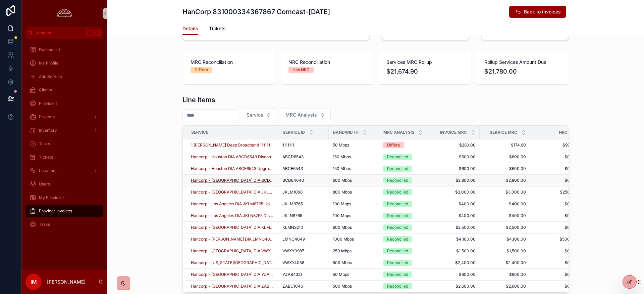 This screenshot has height=294, width=644. What do you see at coordinates (49, 63) in the screenshot?
I see `span: My Profile` at bounding box center [49, 63].